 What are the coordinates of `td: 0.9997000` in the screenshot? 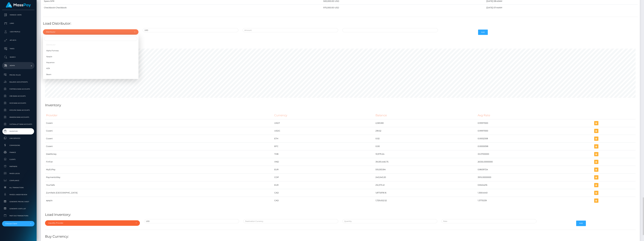 It's located at (535, 131).